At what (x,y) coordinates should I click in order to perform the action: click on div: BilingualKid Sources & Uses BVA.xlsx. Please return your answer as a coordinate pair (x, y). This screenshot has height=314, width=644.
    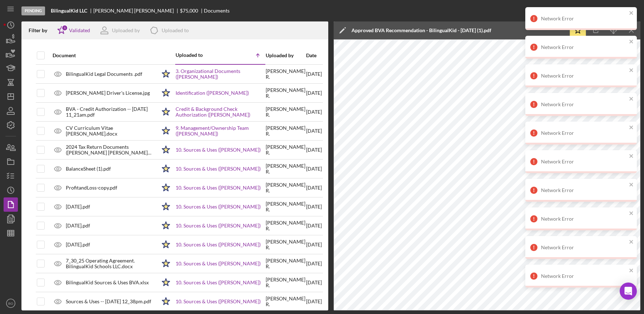
    Looking at the image, I should click on (107, 282).